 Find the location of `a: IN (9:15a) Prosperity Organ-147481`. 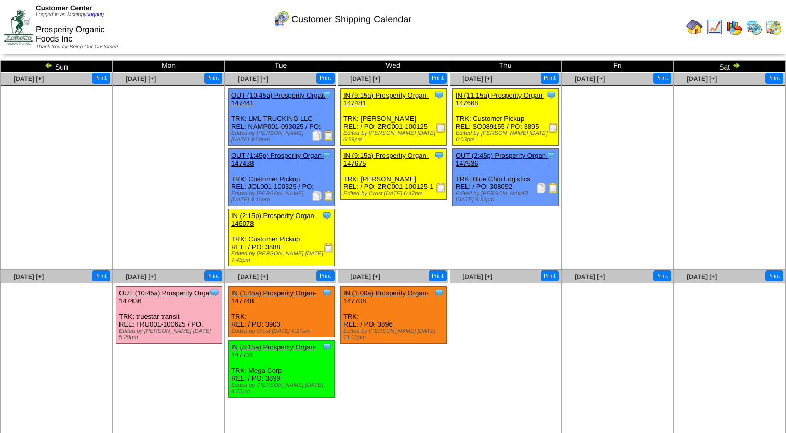

a: IN (9:15a) Prosperity Organ-147481 is located at coordinates (386, 99).